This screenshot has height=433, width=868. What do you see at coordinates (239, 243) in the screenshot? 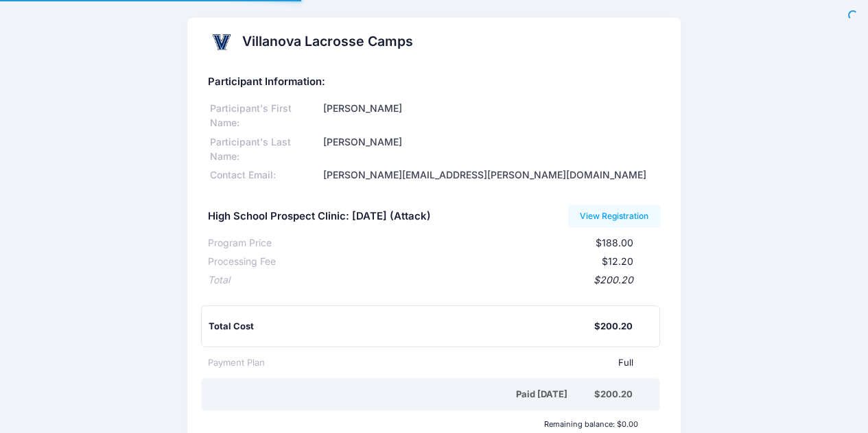
I see `div: Program Price` at bounding box center [239, 243].